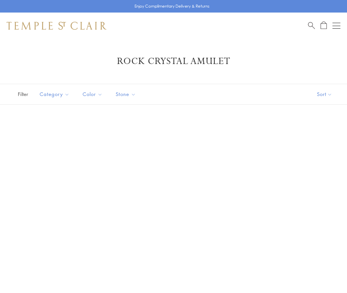 This screenshot has width=347, height=293. I want to click on button: Color, so click(93, 94).